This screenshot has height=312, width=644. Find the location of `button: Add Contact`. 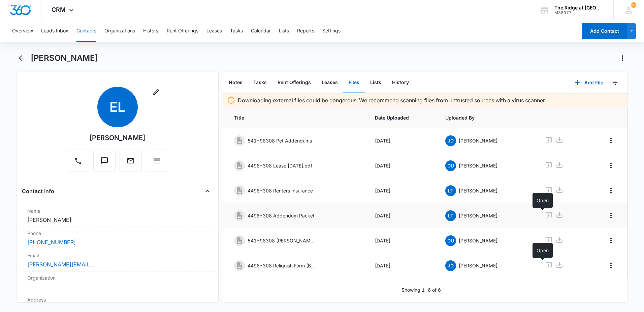

button: Add Contact is located at coordinates (604, 31).